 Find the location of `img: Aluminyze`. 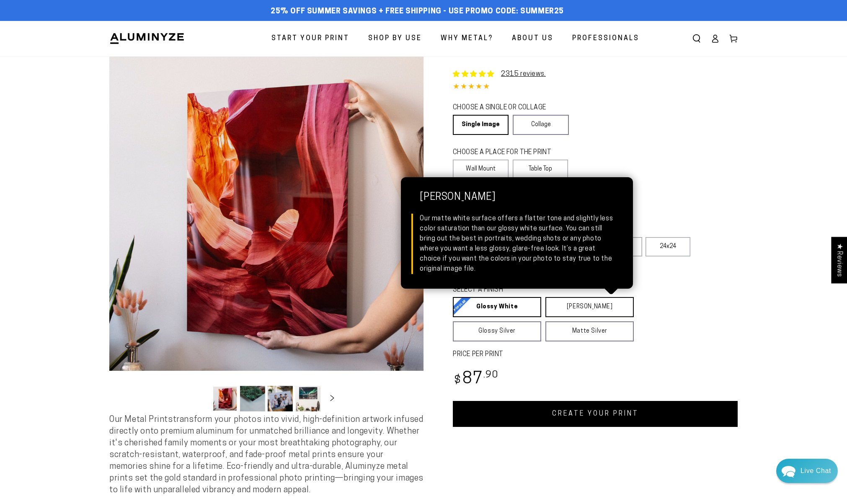

img: Aluminyze is located at coordinates (147, 39).